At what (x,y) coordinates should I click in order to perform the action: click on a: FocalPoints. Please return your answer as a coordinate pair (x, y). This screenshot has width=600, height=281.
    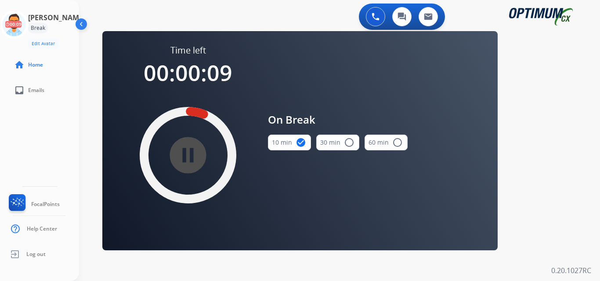
    Looking at the image, I should click on (33, 205).